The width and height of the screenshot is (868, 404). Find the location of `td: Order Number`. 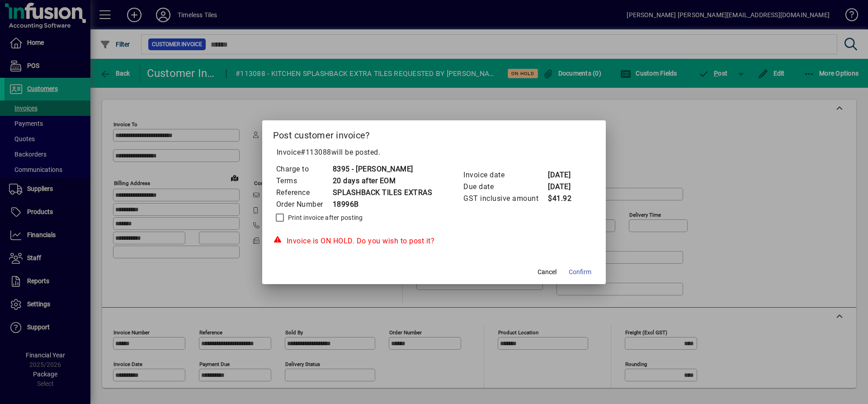

td: Order Number is located at coordinates (304, 204).